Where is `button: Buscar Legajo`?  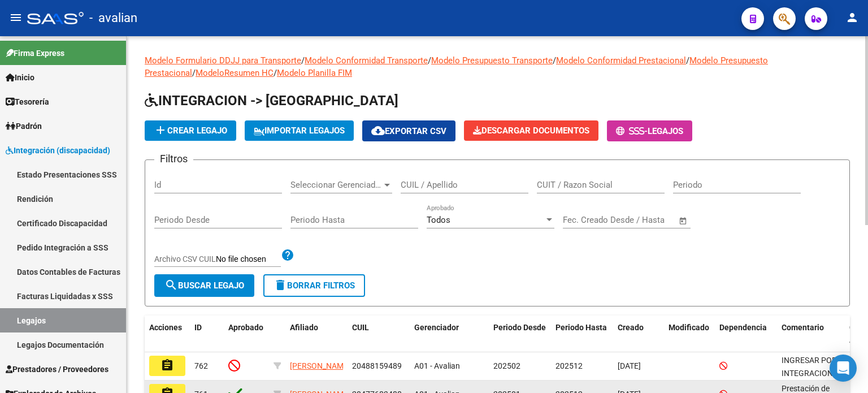
button: Buscar Legajo is located at coordinates (204, 286).